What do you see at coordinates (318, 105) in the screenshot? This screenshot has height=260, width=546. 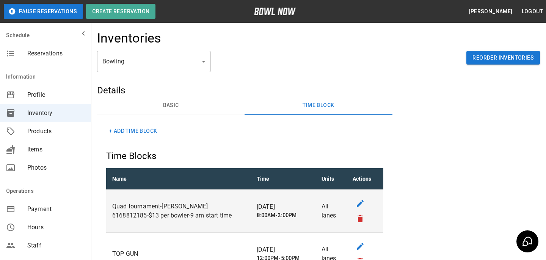 I see `button: Time Block` at bounding box center [318, 105].